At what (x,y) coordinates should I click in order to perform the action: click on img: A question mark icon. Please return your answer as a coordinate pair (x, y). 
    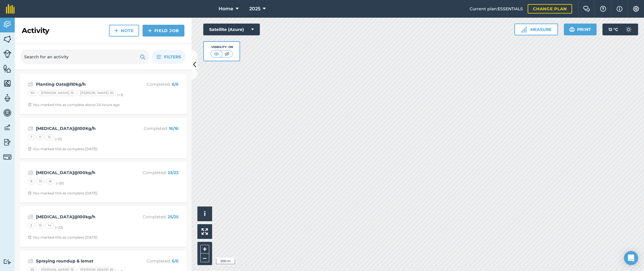
    Looking at the image, I should click on (604, 9).